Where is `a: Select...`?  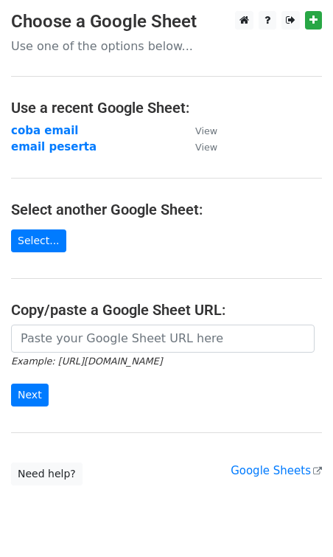 a: Select... is located at coordinates (38, 240).